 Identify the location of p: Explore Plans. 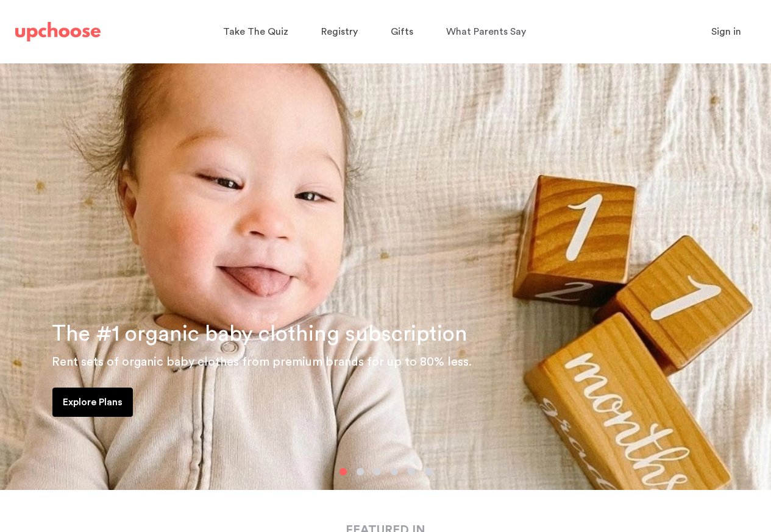
(92, 402).